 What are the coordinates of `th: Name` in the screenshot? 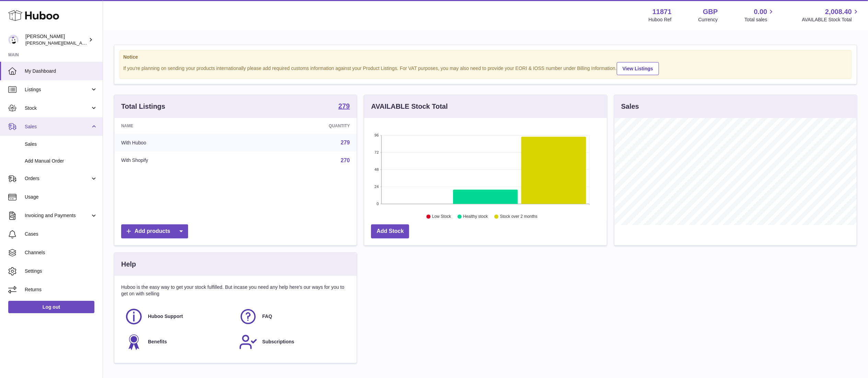 It's located at (179, 126).